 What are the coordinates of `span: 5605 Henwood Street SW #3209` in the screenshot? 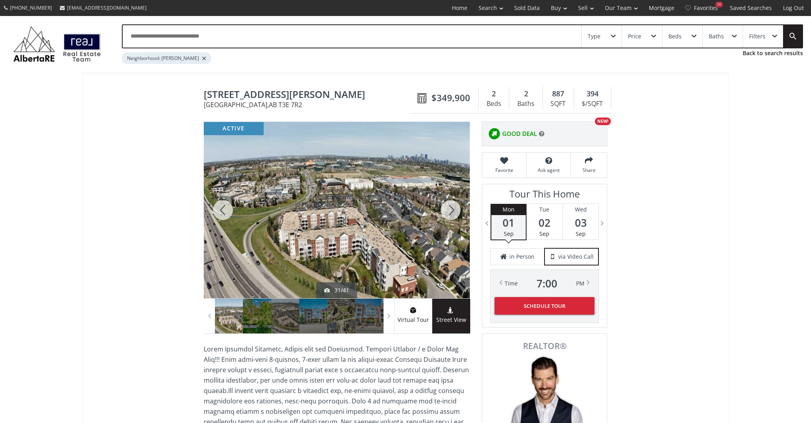 It's located at (308, 95).